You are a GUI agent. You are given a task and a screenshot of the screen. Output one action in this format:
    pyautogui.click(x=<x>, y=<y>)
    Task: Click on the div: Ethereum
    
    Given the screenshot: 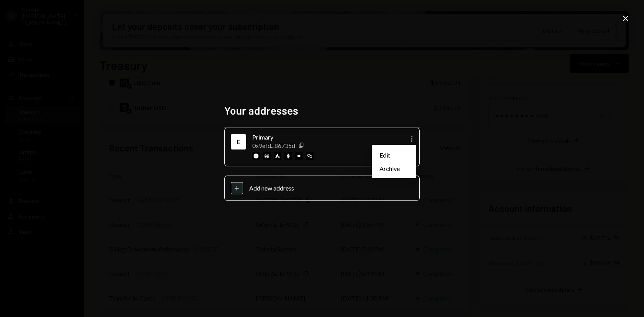 What is the action you would take?
    pyautogui.click(x=238, y=142)
    